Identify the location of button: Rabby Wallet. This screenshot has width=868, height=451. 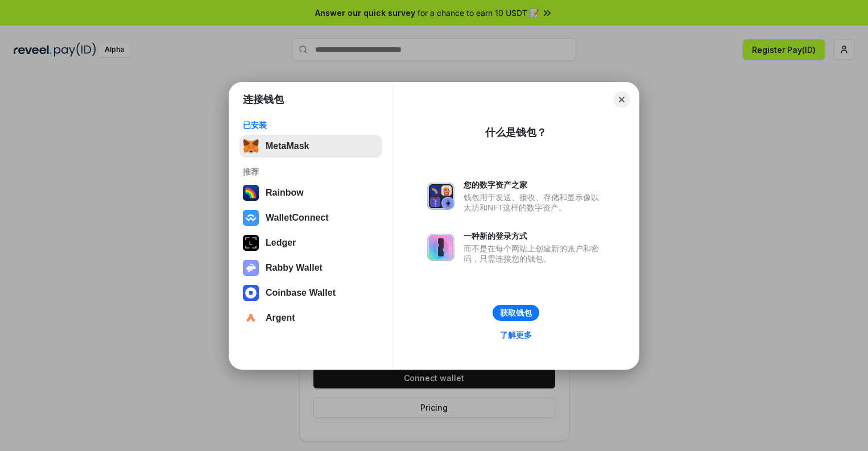
(311, 268).